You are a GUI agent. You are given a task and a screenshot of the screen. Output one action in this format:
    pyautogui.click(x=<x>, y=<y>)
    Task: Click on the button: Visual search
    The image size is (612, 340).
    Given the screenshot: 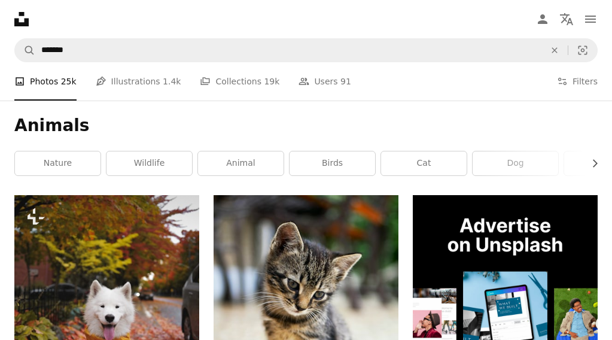 What is the action you would take?
    pyautogui.click(x=583, y=50)
    